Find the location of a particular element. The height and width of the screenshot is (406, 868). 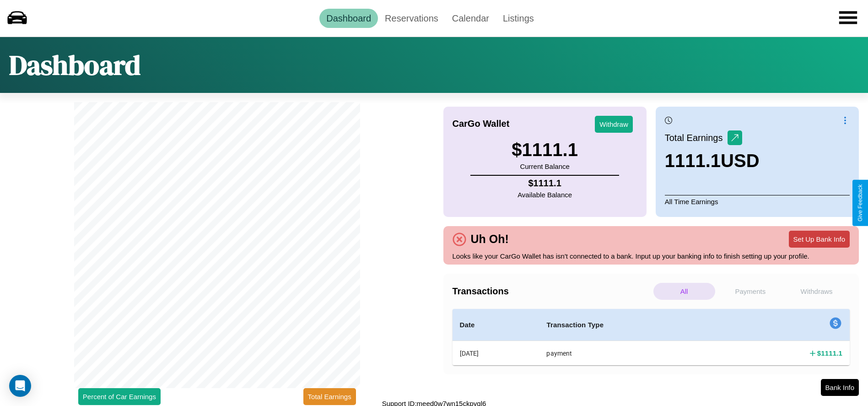

th: payment is located at coordinates (631, 353).